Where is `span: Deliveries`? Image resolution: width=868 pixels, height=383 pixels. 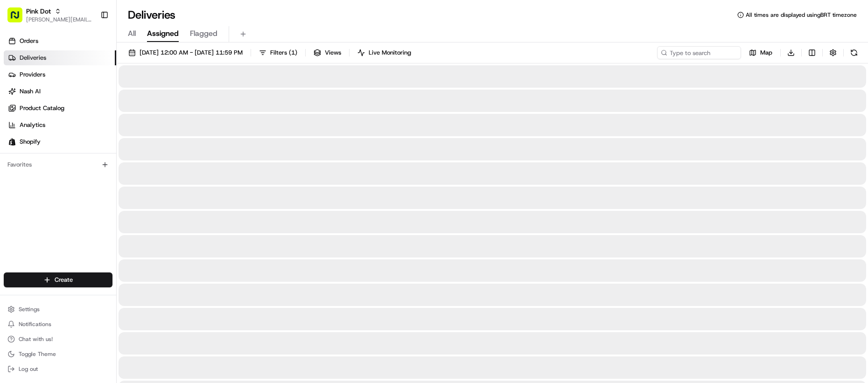 span: Deliveries is located at coordinates (32, 58).